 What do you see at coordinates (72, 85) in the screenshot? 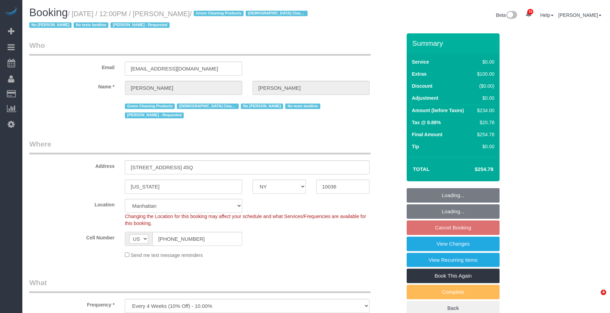
I see `label: Name *` at bounding box center [72, 85].